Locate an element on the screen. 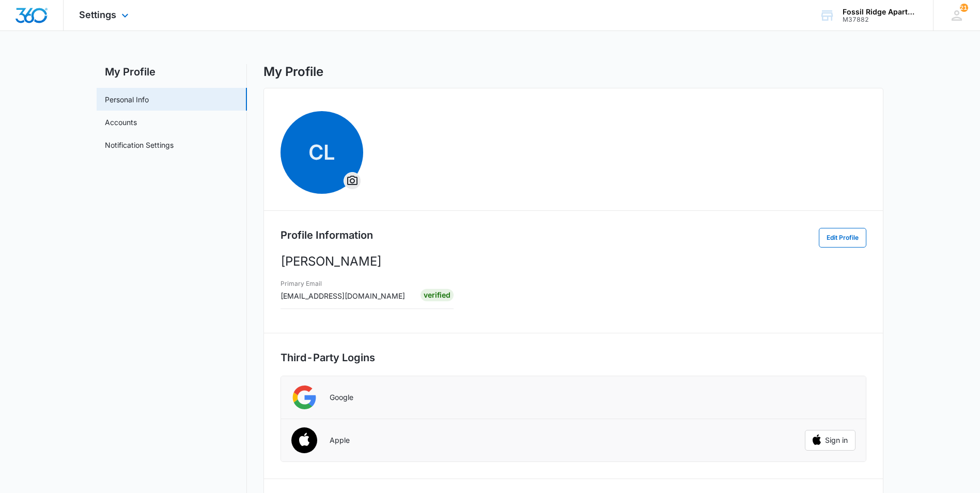 The height and width of the screenshot is (493, 980). span: Settings is located at coordinates (98, 14).